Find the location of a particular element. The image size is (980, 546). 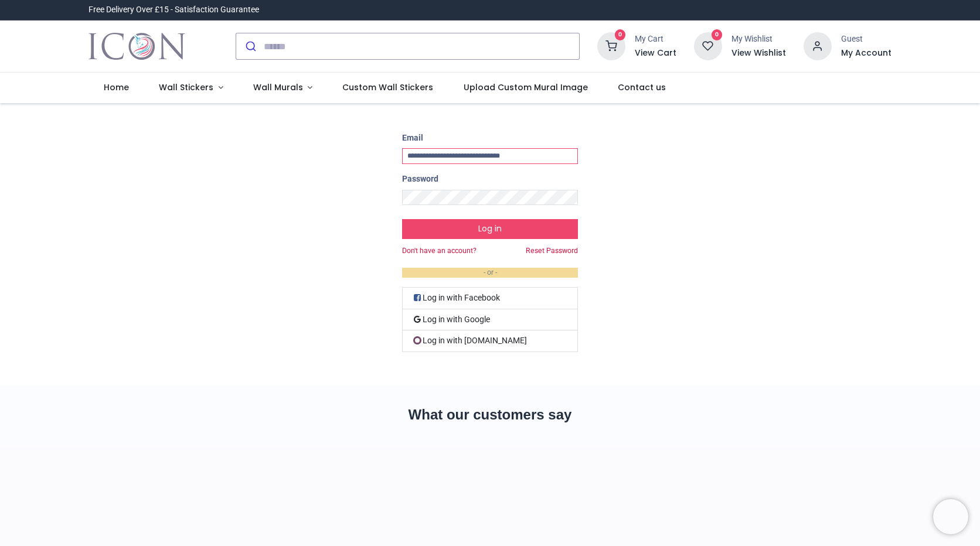

a: Log in with Google is located at coordinates (490, 320).